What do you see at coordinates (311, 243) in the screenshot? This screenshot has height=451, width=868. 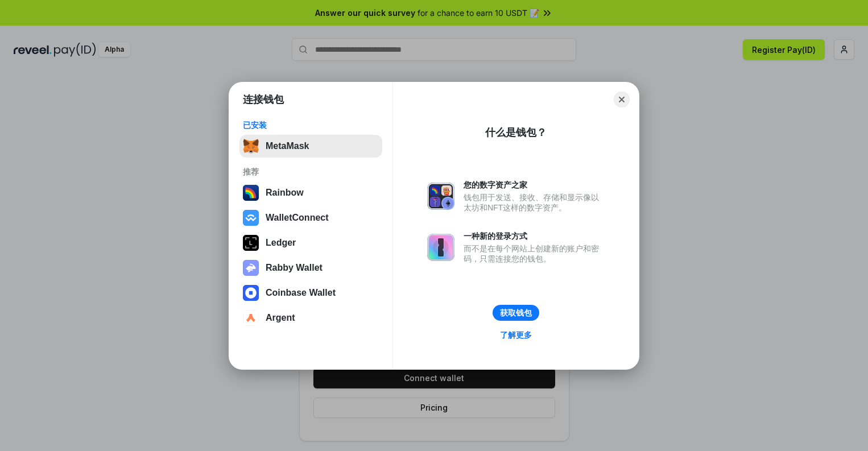 I see `button: Ledger` at bounding box center [311, 243].